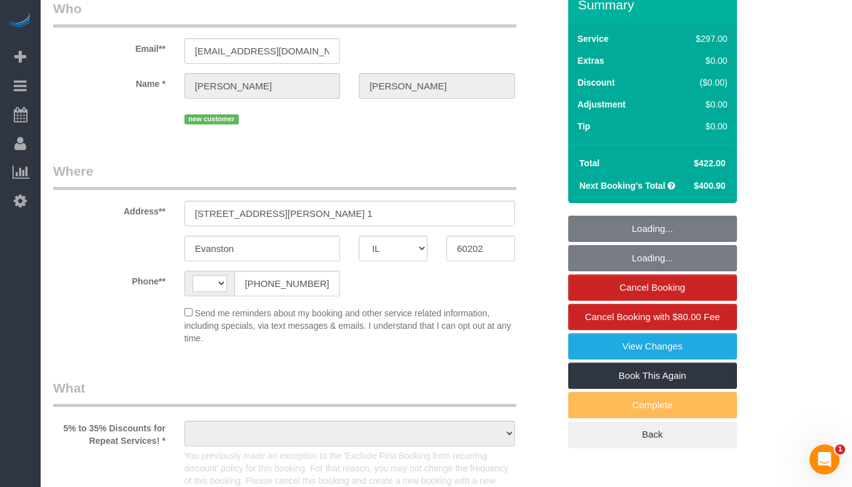 The height and width of the screenshot is (487, 852). Describe the element at coordinates (698, 83) in the screenshot. I see `div: ($0.00)` at that location.